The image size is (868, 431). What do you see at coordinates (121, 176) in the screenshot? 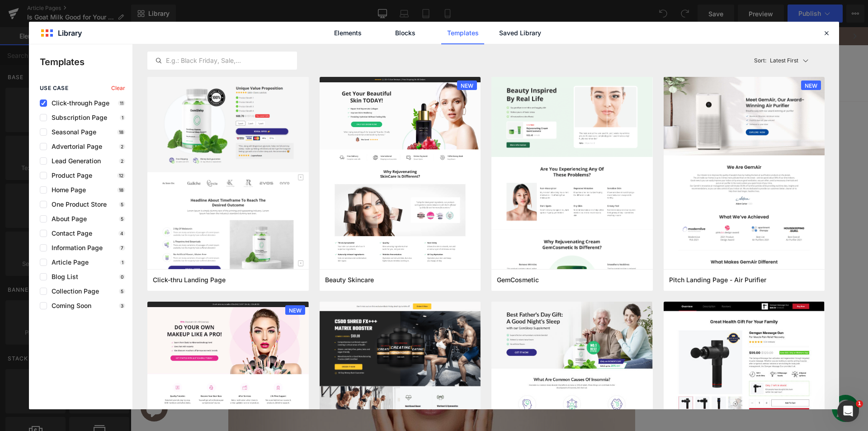
I see `p: 12` at bounding box center [121, 176].